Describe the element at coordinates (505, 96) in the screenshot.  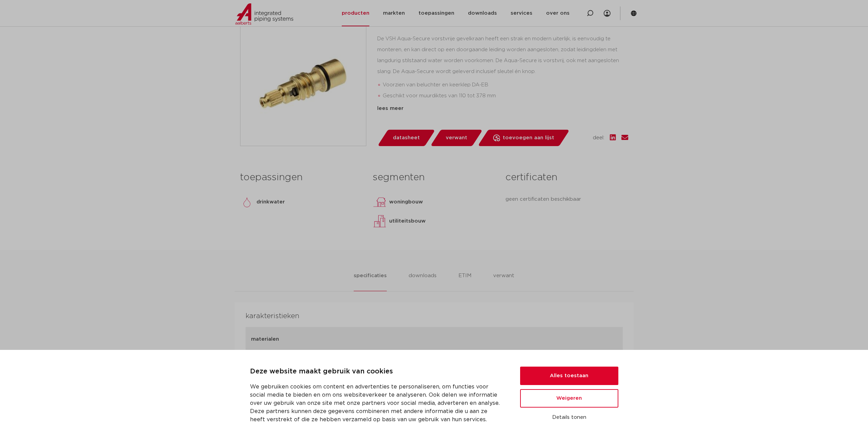
I see `li: Geschikt voor muurdiktes van 110 tot 378 mm` at that location.